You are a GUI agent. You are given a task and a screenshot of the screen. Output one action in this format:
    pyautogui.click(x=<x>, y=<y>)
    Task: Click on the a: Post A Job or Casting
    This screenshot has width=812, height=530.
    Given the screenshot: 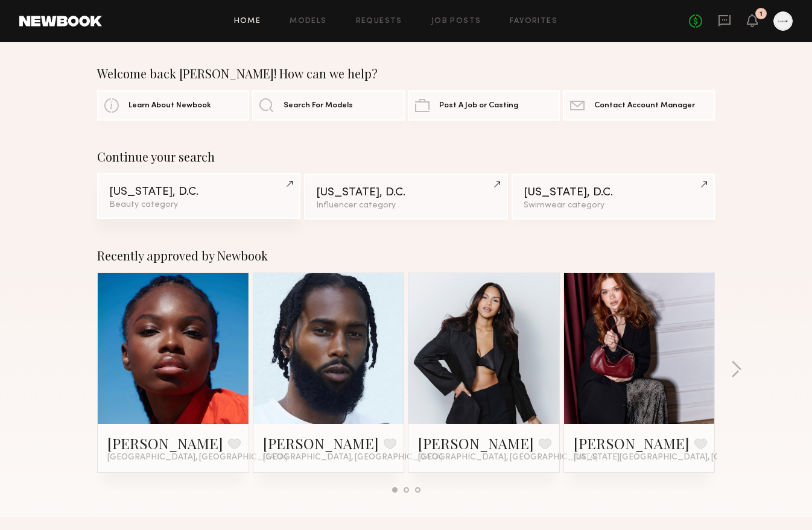 What is the action you would take?
    pyautogui.click(x=484, y=105)
    